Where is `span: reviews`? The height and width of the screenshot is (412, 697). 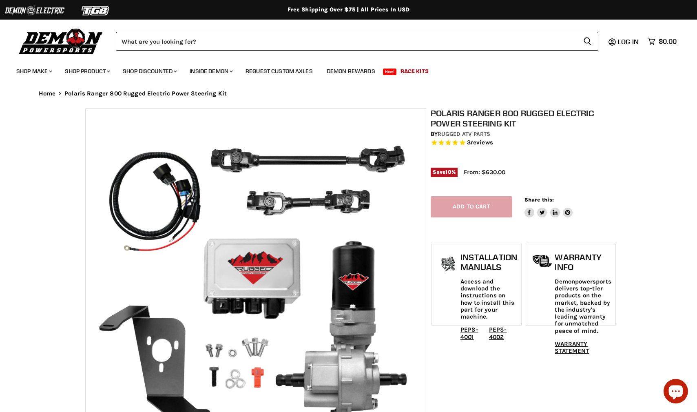
span: reviews is located at coordinates (482, 143).